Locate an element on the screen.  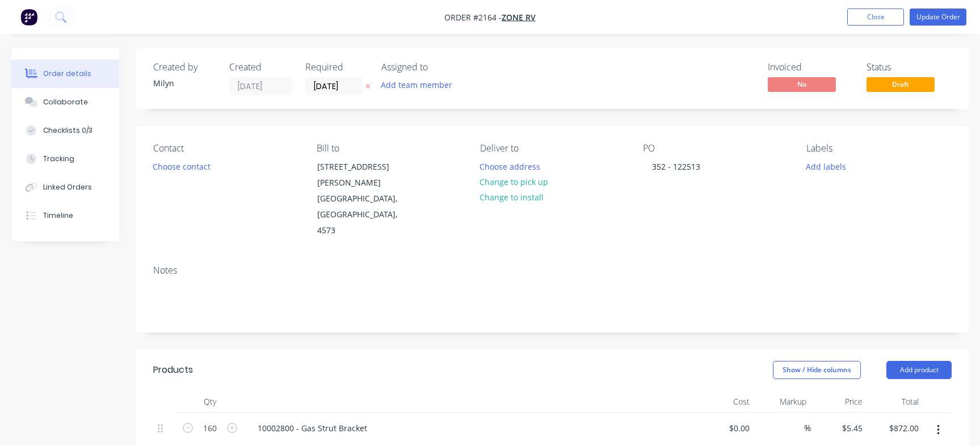
button: Change to install is located at coordinates (511, 197).